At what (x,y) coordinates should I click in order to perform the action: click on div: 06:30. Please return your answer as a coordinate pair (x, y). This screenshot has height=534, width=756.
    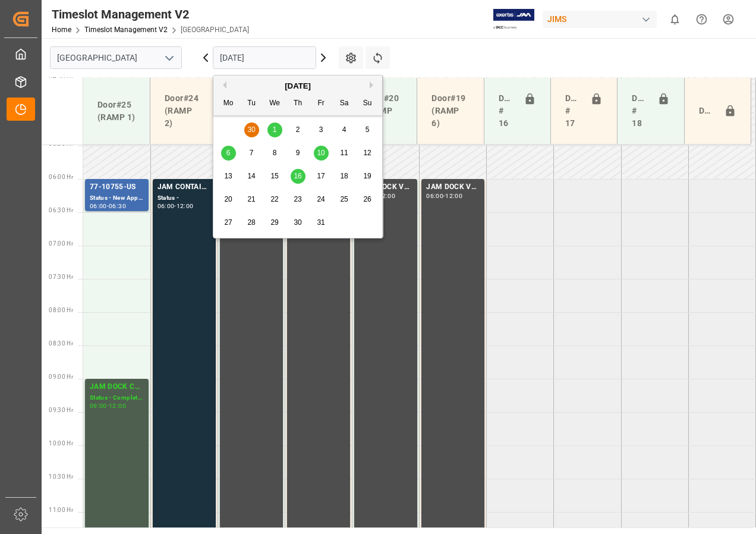
    Looking at the image, I should click on (117, 206).